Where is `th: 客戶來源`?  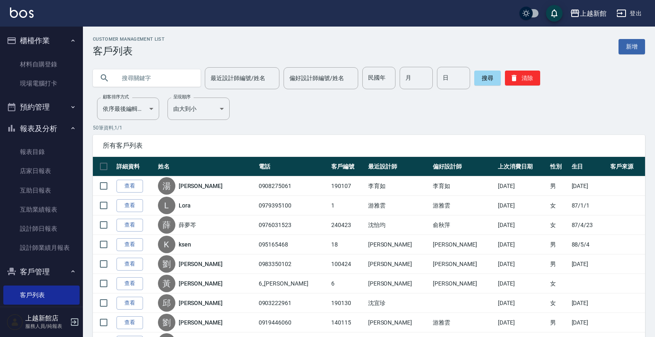 th: 客戶來源 is located at coordinates (627, 166).